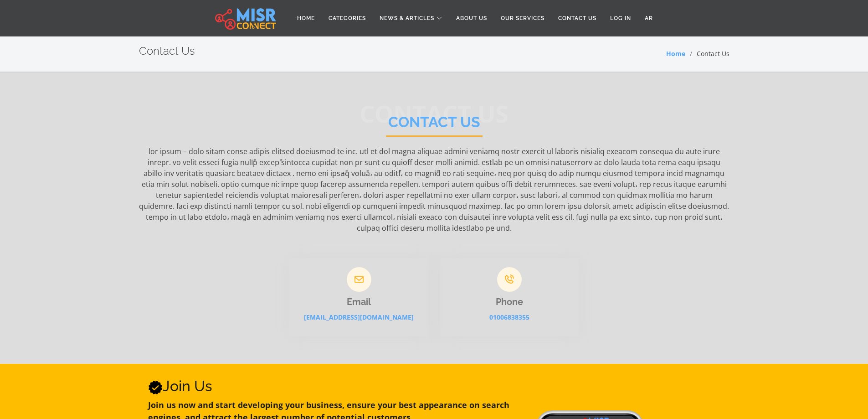 The height and width of the screenshot is (419, 868). I want to click on a: Contact Us, so click(577, 18).